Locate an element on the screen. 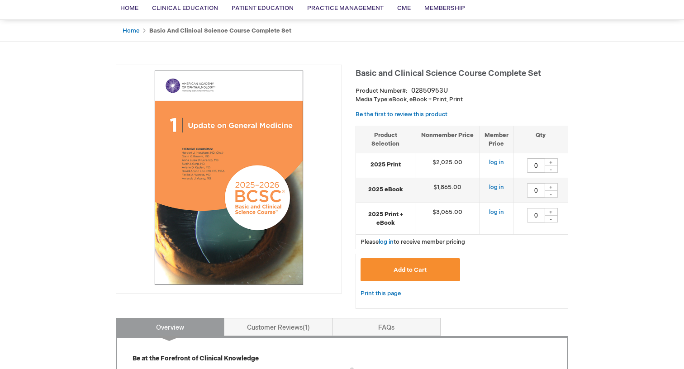 This screenshot has height=369, width=684. span: Basic and Clinical Science Course Complete Set is located at coordinates (449, 73).